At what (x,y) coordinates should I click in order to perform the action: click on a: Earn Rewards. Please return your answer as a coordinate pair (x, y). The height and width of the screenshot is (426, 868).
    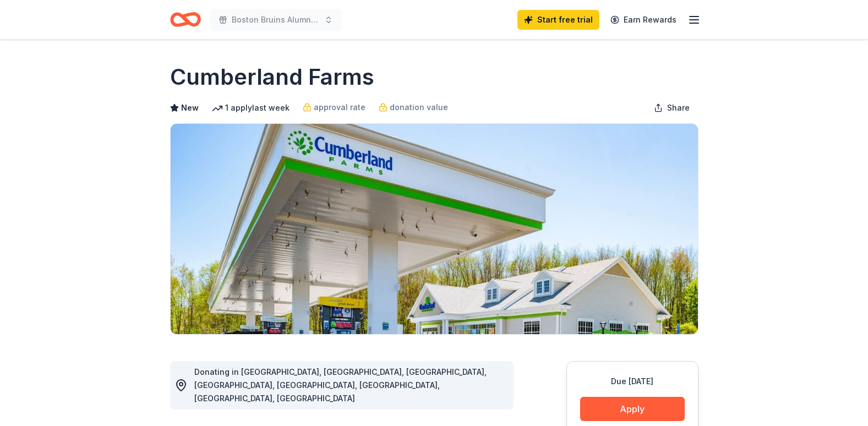
    Looking at the image, I should click on (643, 20).